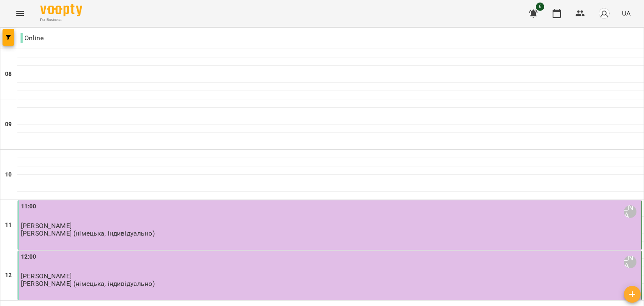 This screenshot has width=644, height=306. What do you see at coordinates (540, 7) in the screenshot?
I see `span: 6` at bounding box center [540, 7].